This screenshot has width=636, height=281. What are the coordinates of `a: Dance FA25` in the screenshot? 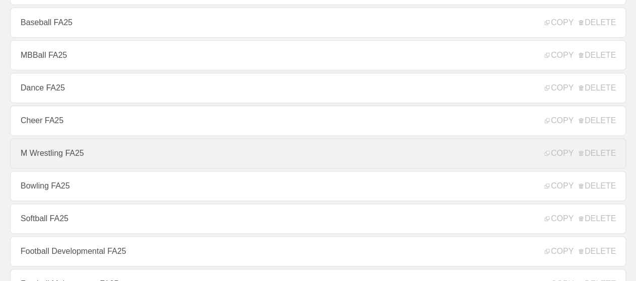 It's located at (318, 88).